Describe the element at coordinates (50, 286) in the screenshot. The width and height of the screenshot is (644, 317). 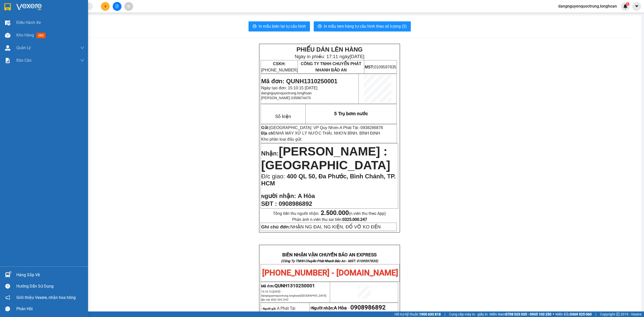
I see `div: Hướng dẫn sử dụng` at that location.